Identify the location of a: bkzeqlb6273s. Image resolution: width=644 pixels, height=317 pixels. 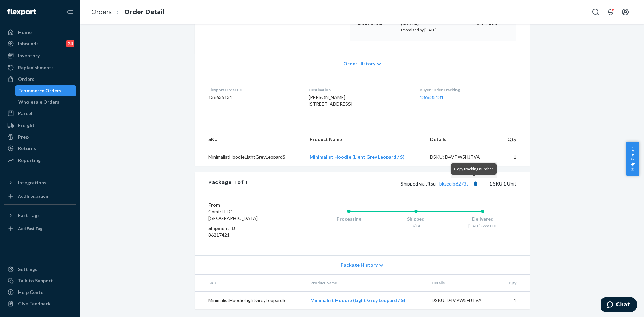
(454, 184).